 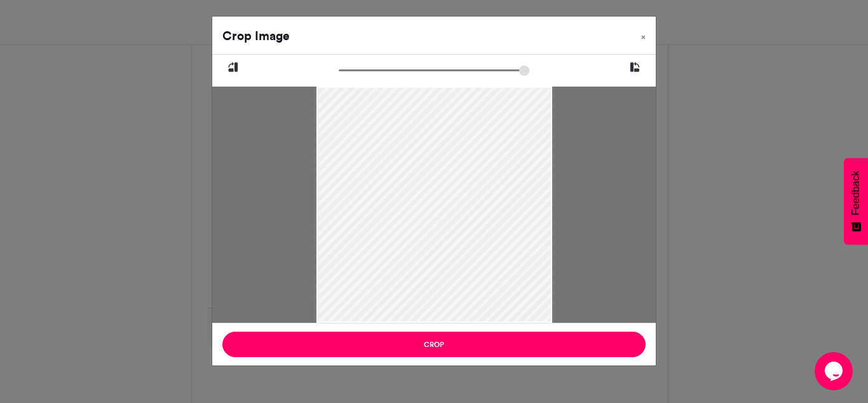 What do you see at coordinates (434, 344) in the screenshot?
I see `button: Crop` at bounding box center [434, 344].